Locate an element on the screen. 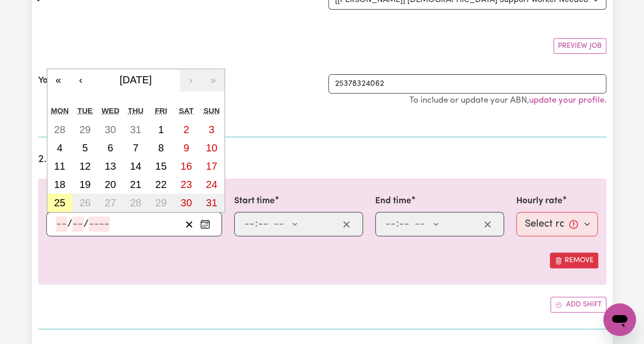 The image size is (644, 344). button: Enter the date of care work is located at coordinates (205, 224).